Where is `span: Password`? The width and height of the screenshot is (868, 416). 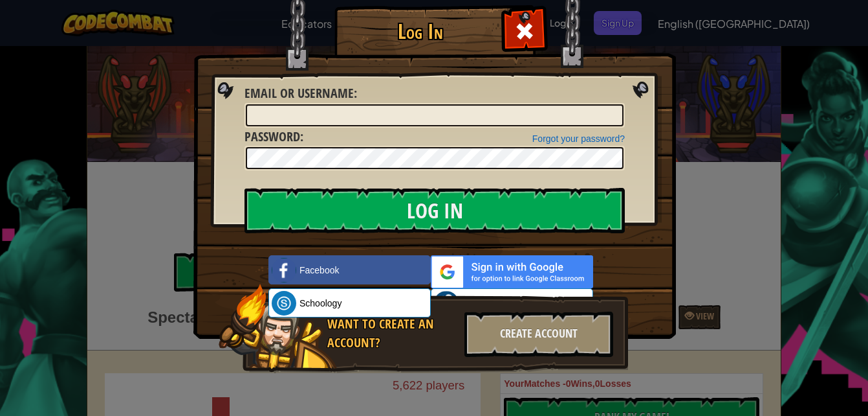
span: Password is located at coordinates (272, 136).